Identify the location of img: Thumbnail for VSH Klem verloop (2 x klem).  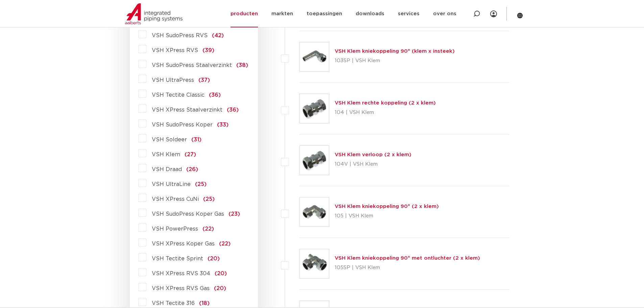
(314, 160).